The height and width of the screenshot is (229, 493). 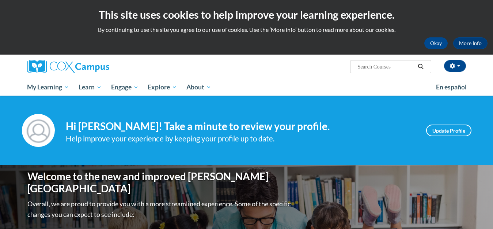 I want to click on a: En español, so click(x=452, y=87).